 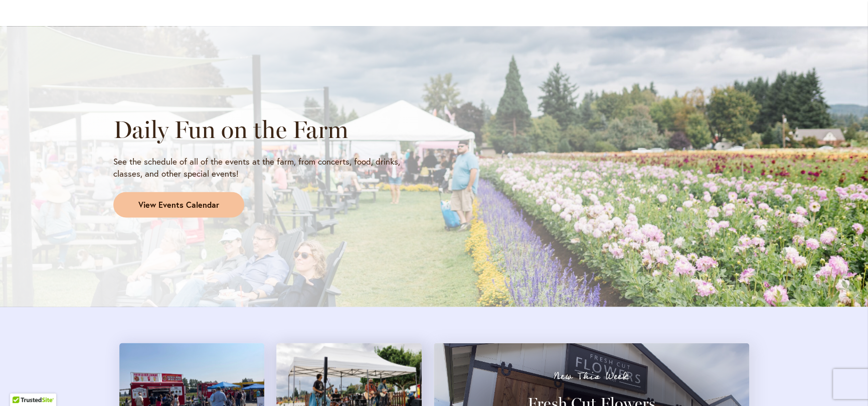 I want to click on h2: Daily Fun on the Farm, so click(x=269, y=130).